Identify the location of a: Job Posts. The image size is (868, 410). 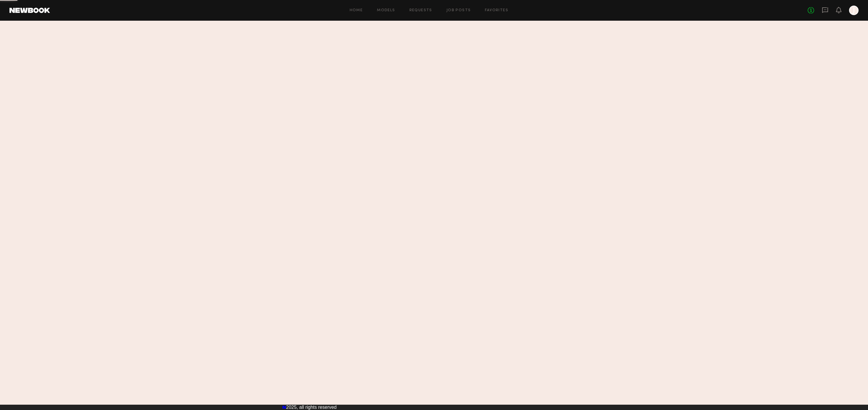
(458, 10).